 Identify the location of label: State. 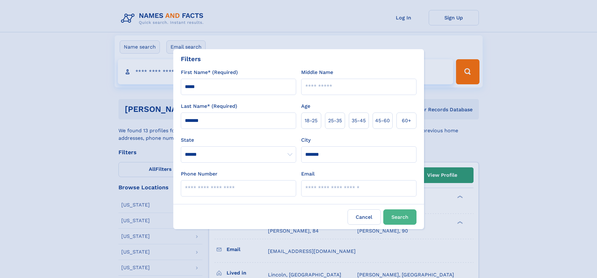
(238, 140).